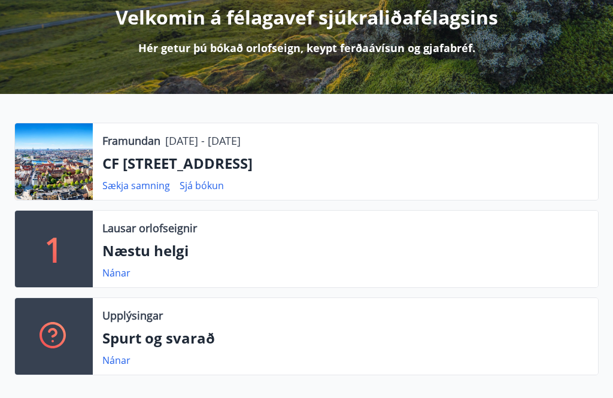 The image size is (613, 398). I want to click on p: Lausar orlofseignir, so click(150, 228).